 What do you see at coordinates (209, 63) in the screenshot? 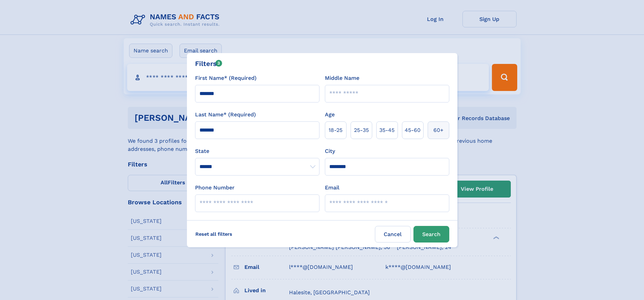
I see `div: Filters` at bounding box center [209, 63].